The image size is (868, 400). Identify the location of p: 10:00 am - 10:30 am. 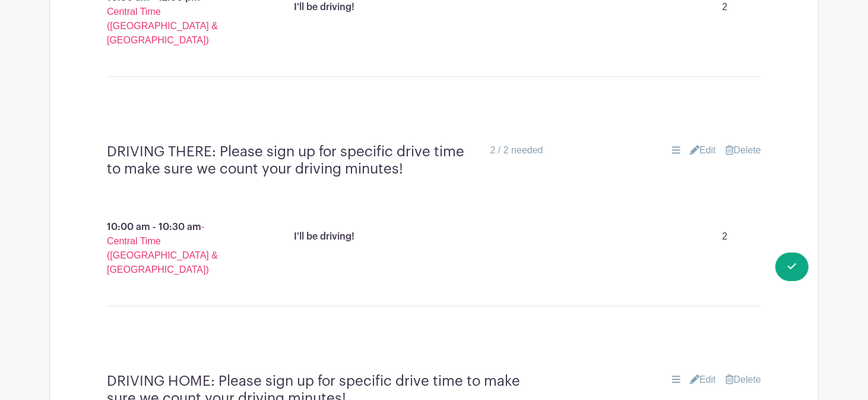
(167, 248).